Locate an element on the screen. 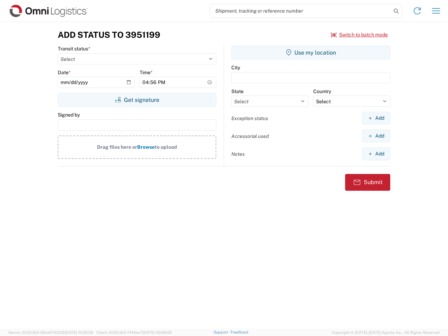  input: Shipment, tracking or reference number is located at coordinates (301, 11).